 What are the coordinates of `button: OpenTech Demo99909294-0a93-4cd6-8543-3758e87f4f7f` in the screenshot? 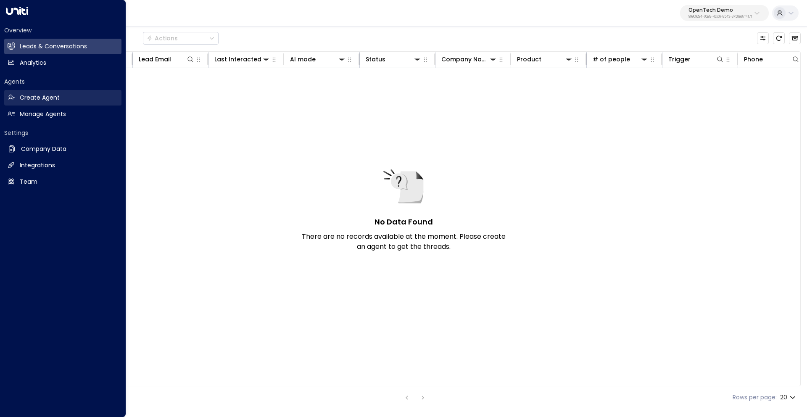 It's located at (724, 13).